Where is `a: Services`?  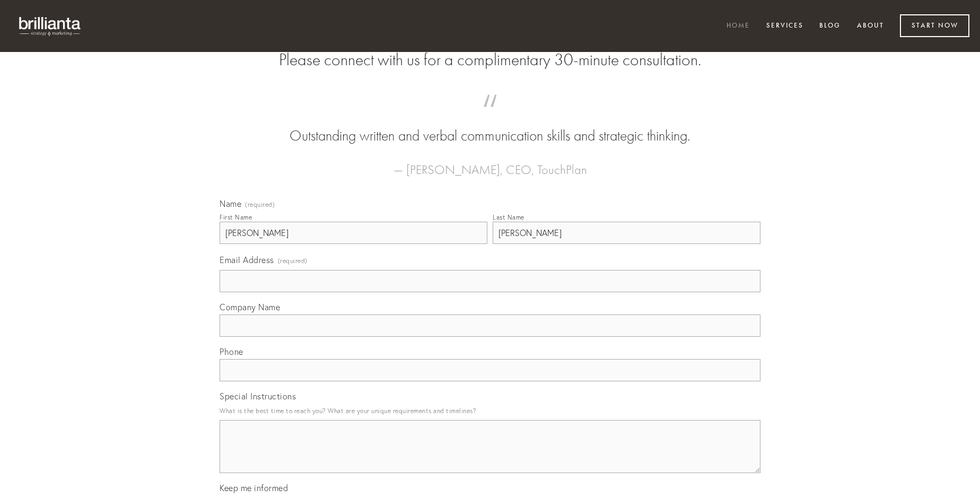 a: Services is located at coordinates (785, 26).